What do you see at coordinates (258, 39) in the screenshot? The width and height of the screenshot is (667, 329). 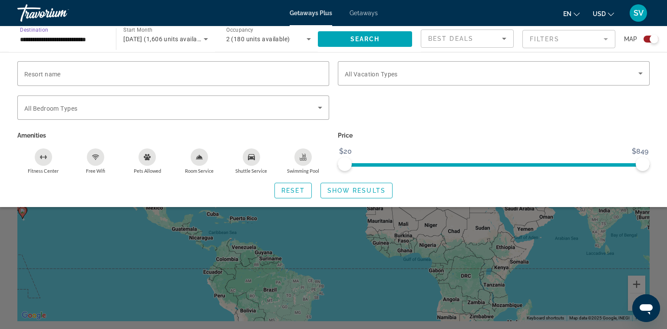 I see `span: 2 (180 units available)` at bounding box center [258, 39].